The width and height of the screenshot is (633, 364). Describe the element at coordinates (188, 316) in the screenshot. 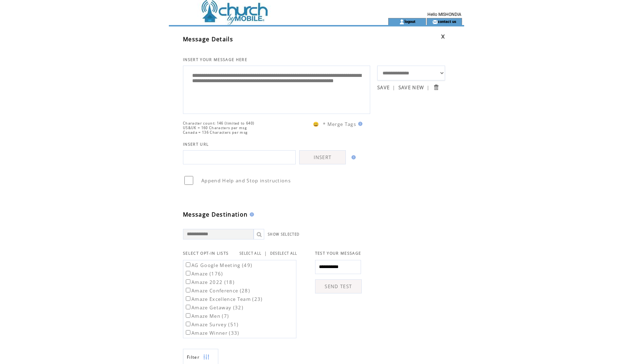

I see `input: Amaze Men (7)` at that location.